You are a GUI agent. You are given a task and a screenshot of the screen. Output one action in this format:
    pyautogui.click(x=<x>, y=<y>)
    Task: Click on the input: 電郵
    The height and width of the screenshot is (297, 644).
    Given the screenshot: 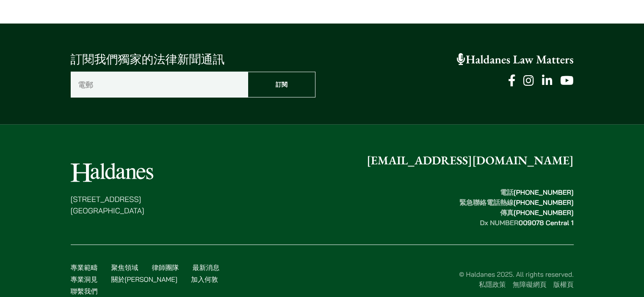 What is the action you would take?
    pyautogui.click(x=159, y=84)
    